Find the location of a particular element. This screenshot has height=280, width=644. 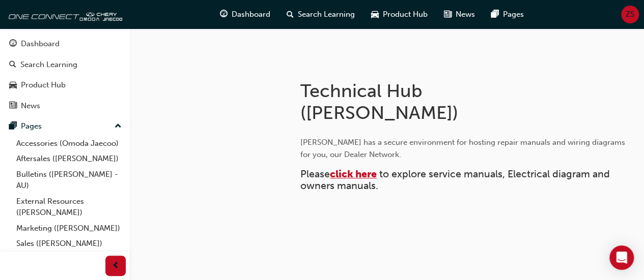

a: Accessories (Omoda Jaecoo) is located at coordinates (69, 143).